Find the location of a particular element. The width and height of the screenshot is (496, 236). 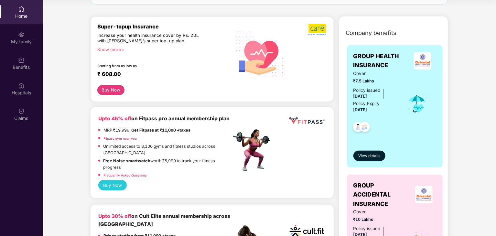

img: svg+xml;base64,PHN2ZyB4bWxucz0iaHR0cDovL3d3dy53My5vcmcvMjAwMC9zdmciIHhtbG5zOnhsaW5rPSJodHRwOi8vd3... is located at coordinates (260, 54).